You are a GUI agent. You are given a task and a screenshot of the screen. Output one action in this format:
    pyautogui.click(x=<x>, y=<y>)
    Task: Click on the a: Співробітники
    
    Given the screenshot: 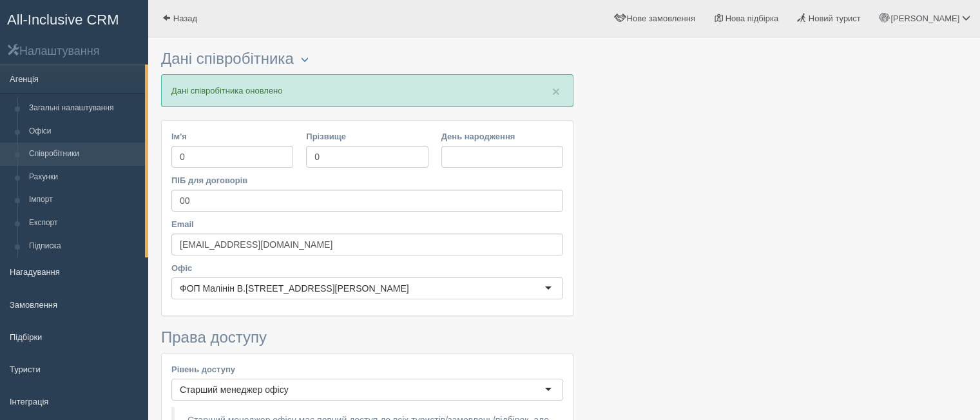 What is the action you would take?
    pyautogui.click(x=84, y=154)
    